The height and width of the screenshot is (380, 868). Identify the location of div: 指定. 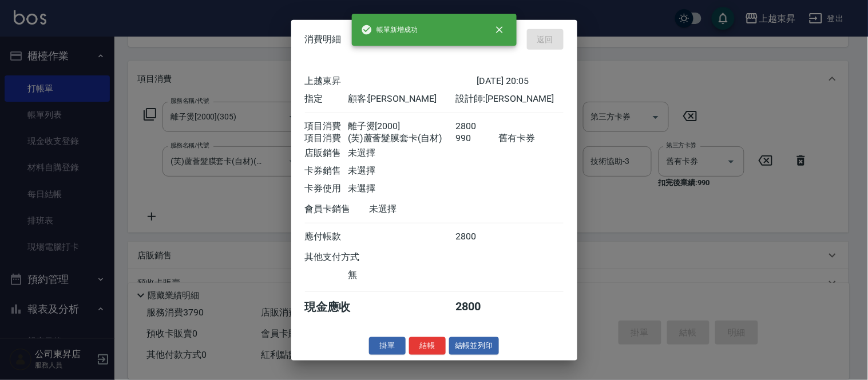
(326, 99).